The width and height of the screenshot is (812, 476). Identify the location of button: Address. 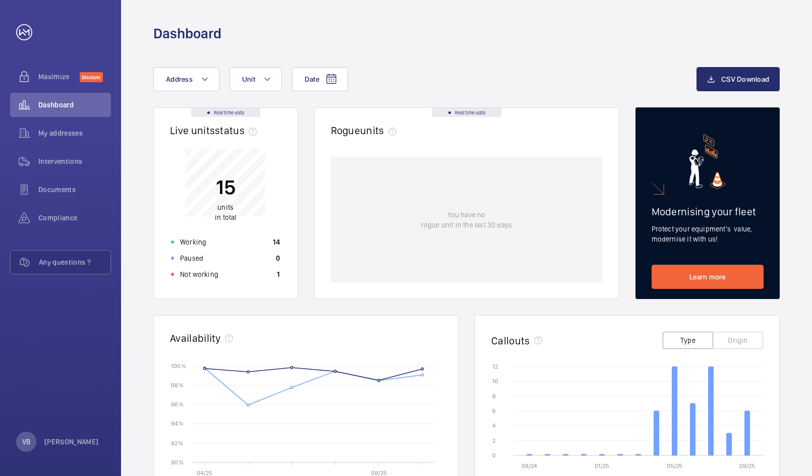
(186, 79).